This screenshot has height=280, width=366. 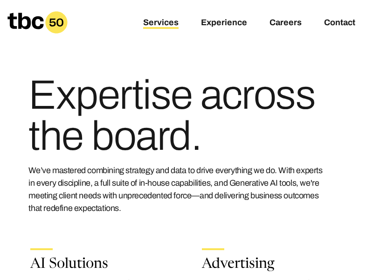 I want to click on a: Experience, so click(x=224, y=23).